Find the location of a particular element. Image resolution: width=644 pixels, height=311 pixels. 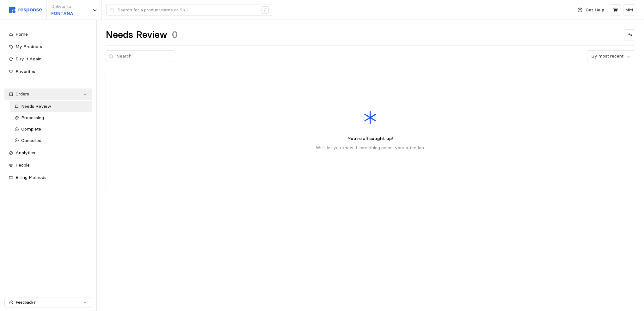

a: Favorites is located at coordinates (48, 72).